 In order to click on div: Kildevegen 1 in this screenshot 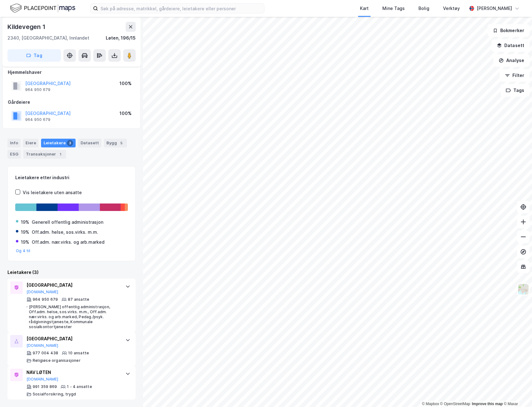, I will do `click(27, 26)`.